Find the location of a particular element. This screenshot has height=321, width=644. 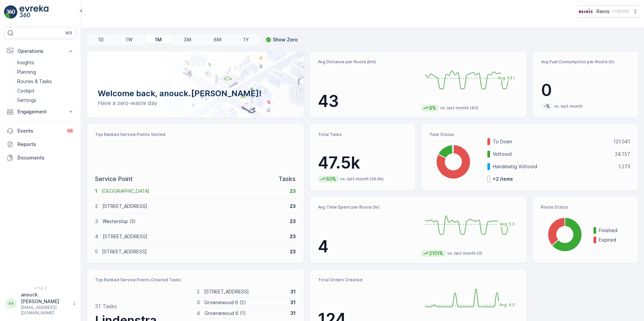

p: Top Ranked Service Points Visited is located at coordinates (195, 134).